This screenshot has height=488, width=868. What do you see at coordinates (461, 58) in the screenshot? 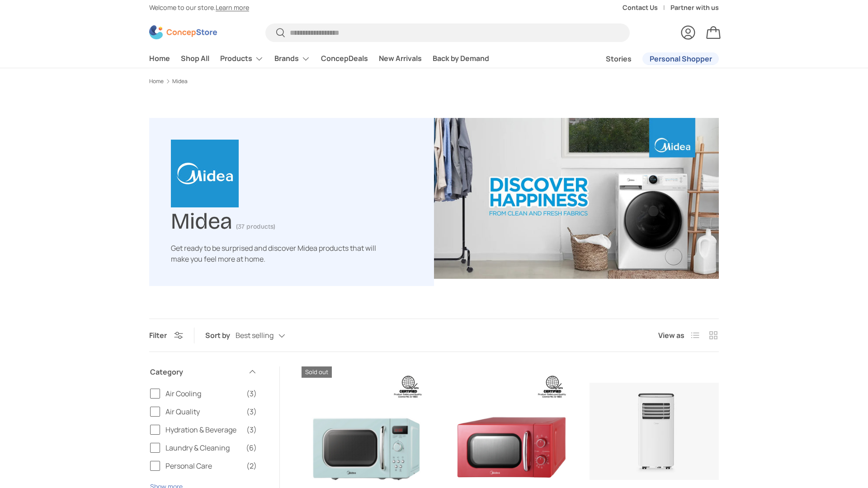
I see `a: Back by Demand` at bounding box center [461, 58].